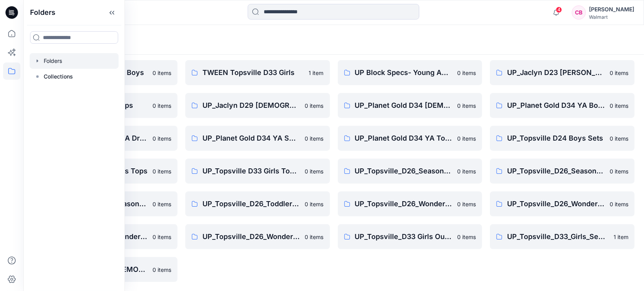  Describe the element at coordinates (258, 138) in the screenshot. I see `a: UP_Planet Gold D34 YA Sweaters0 items` at that location.